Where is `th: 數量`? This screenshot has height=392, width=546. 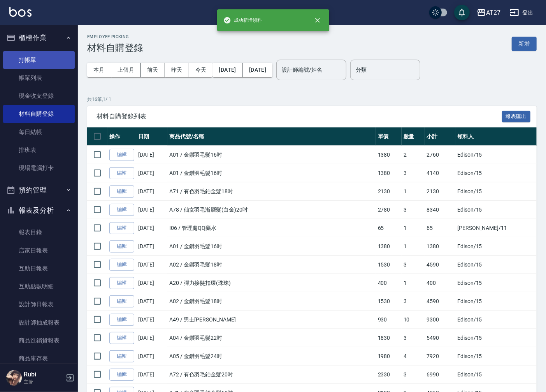
th: 數量 is located at coordinates (414, 136).